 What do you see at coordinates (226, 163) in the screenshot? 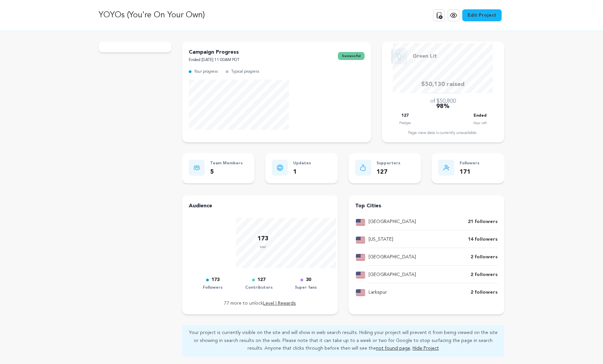
I see `p: Team Members` at bounding box center [226, 163].